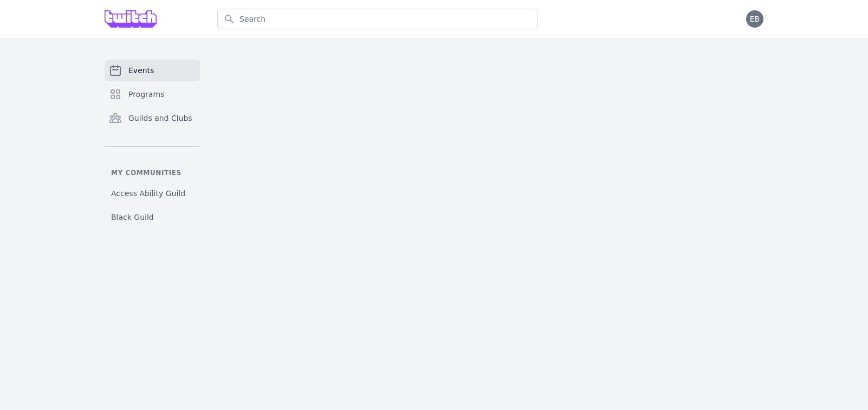  I want to click on span: Guilds and Clubs, so click(160, 118).